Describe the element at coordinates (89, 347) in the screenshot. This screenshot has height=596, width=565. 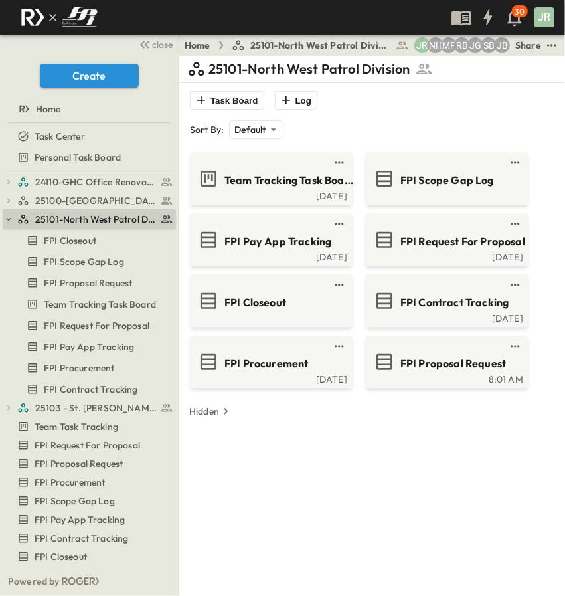
I see `div: FPI Pay App Trackingtest` at that location.